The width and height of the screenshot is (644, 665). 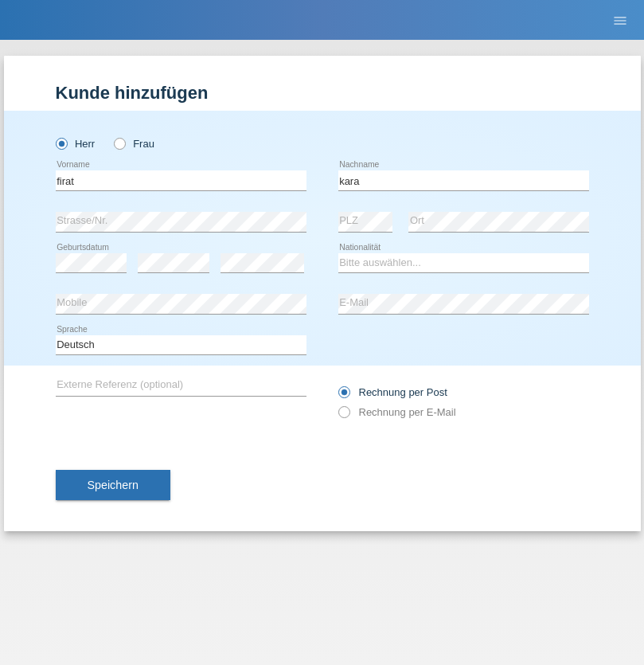 I want to click on input: Rechnung per Post, so click(x=344, y=396).